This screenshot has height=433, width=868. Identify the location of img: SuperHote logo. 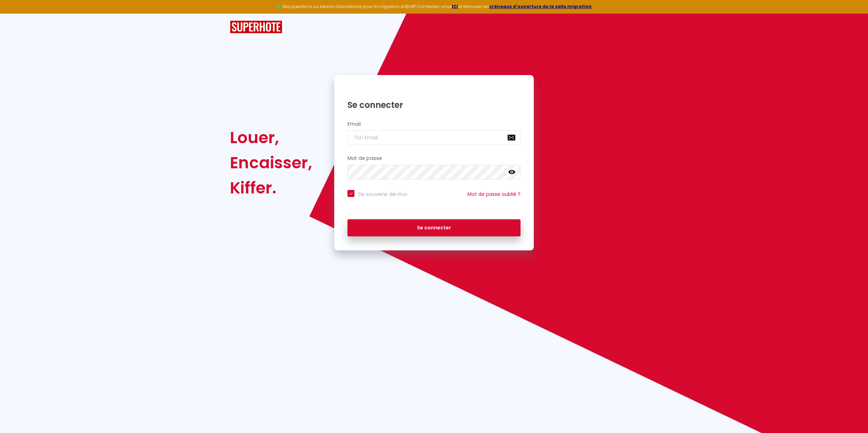
(256, 27).